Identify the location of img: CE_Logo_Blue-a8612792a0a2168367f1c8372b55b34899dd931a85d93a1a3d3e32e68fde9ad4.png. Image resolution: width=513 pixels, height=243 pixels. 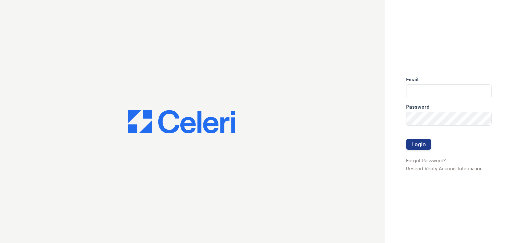
(182, 122).